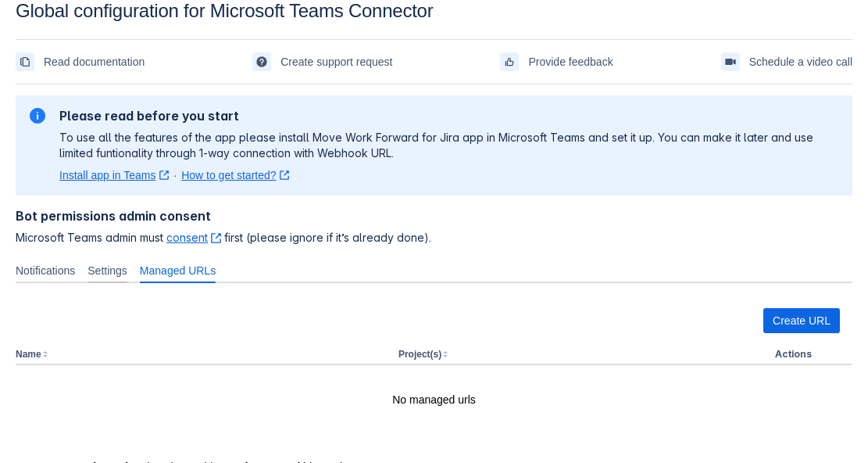 The image size is (868, 463). Describe the element at coordinates (509, 62) in the screenshot. I see `span: feedback` at that location.